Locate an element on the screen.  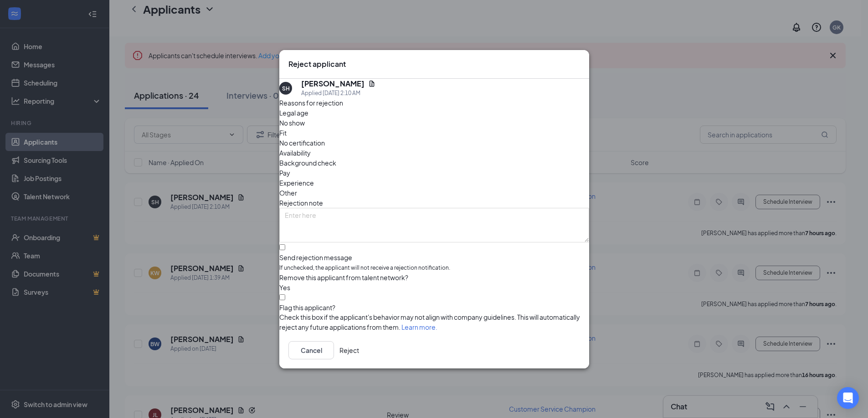
h3: Reject applicant is located at coordinates (317, 64).